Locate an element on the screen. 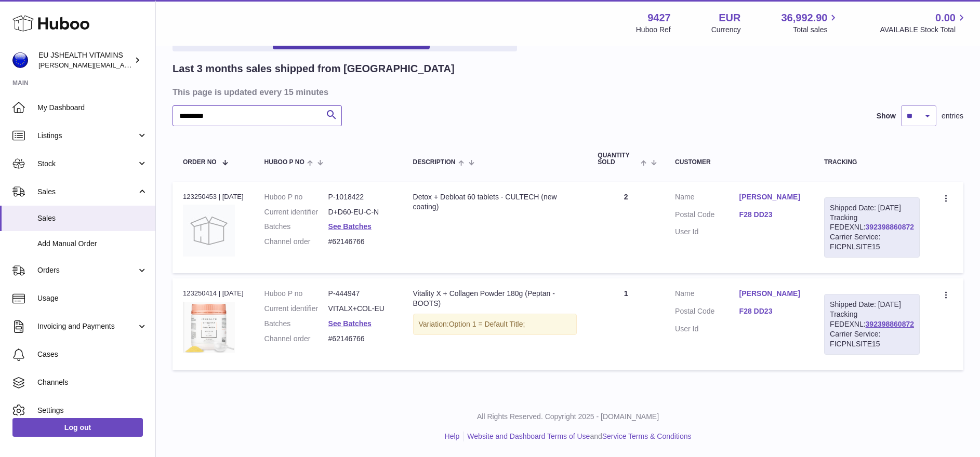  div: Variation: is located at coordinates (495, 325).